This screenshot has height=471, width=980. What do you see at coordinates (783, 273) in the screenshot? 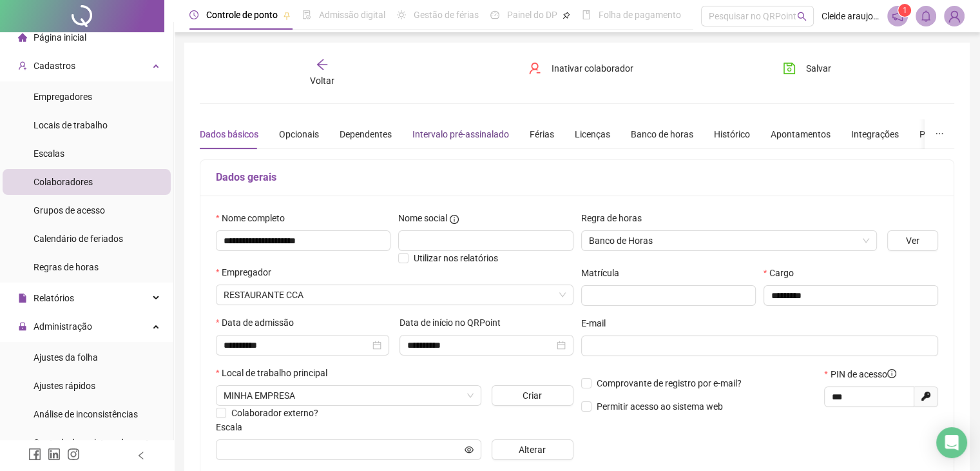
I see `label: Cargo` at bounding box center [783, 273].